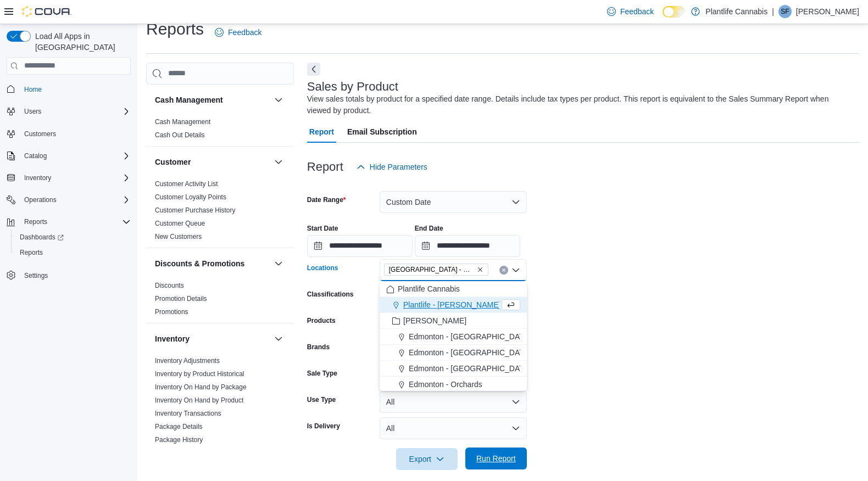  Describe the element at coordinates (428, 289) in the screenshot. I see `span: Plantlife Cannabis` at that location.